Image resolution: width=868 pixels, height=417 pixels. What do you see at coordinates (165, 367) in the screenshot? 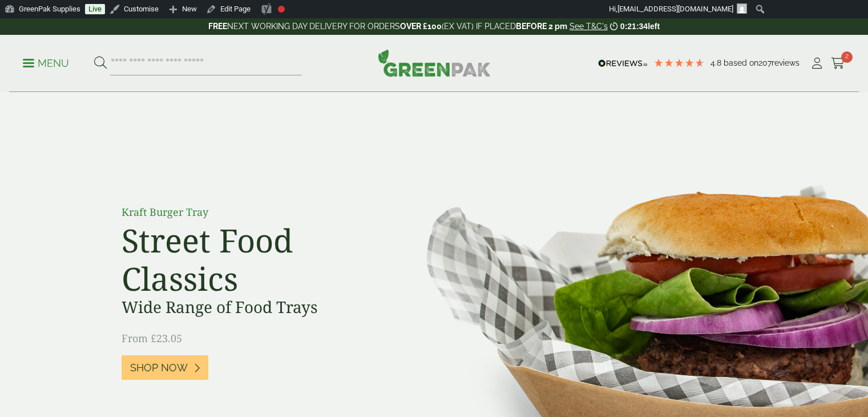
I see `a: Shop Now` at bounding box center [165, 367].